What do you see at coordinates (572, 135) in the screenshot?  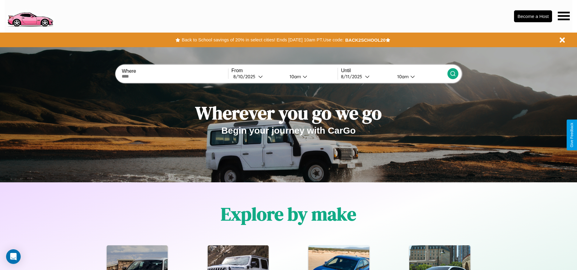 I see `div: Give Feedback` at bounding box center [572, 135].